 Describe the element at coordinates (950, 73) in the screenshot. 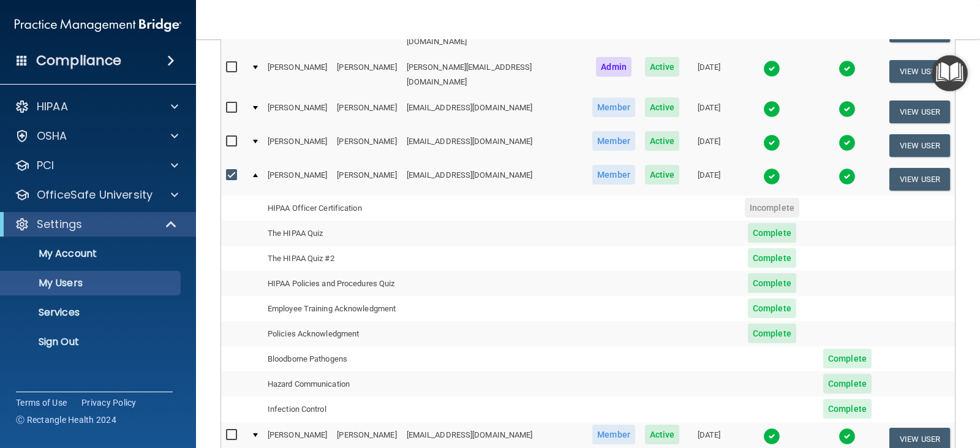

I see `button: Open Resource Center` at that location.